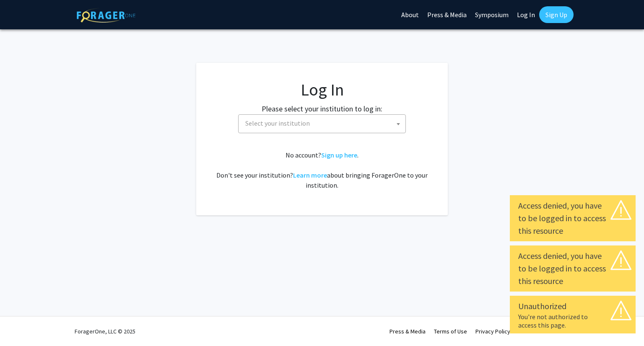  Describe the element at coordinates (106, 15) in the screenshot. I see `img: ForagerOne Logo` at that location.